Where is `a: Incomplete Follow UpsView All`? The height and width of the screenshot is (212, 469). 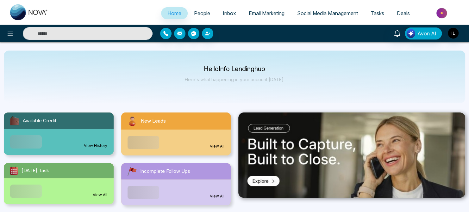
a: Incomplete Follow UpsView All is located at coordinates (176, 184).